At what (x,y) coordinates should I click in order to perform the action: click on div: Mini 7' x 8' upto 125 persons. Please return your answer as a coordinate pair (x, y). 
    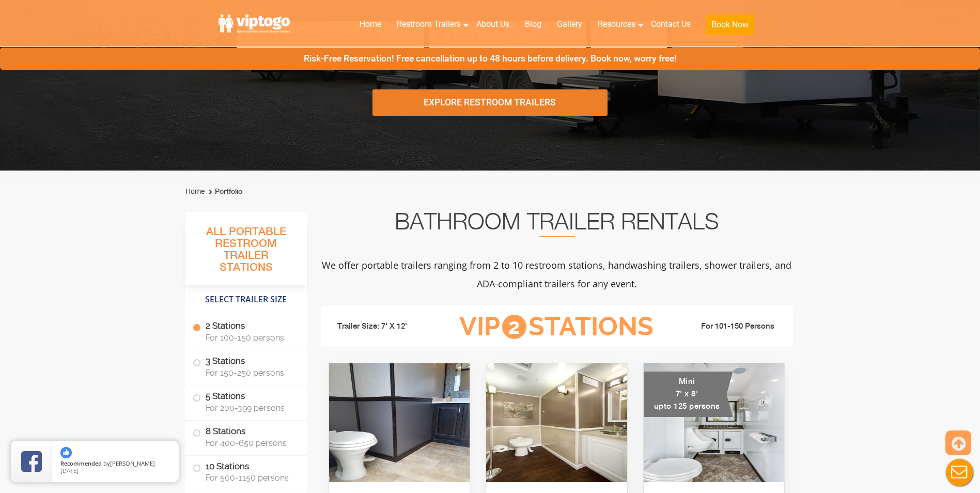
    Looking at the image, I should click on (688, 394).